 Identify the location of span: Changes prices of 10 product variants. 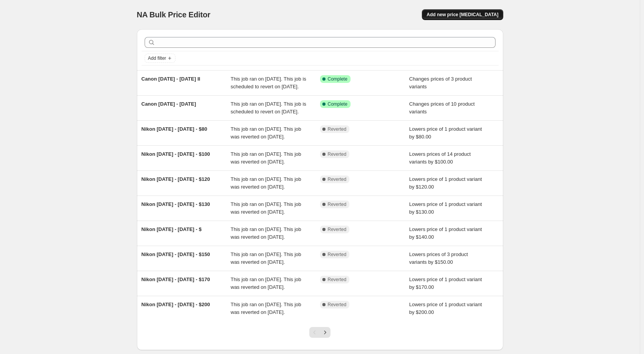
(442, 108).